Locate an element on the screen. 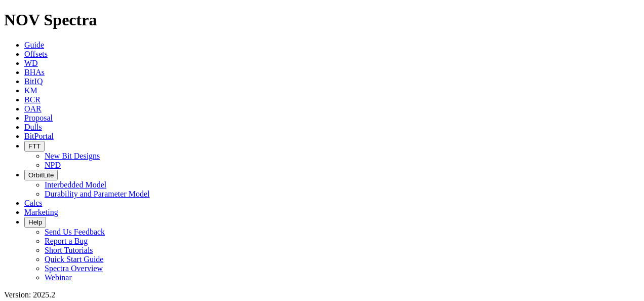 Image resolution: width=644 pixels, height=301 pixels. span: Help is located at coordinates (35, 222).